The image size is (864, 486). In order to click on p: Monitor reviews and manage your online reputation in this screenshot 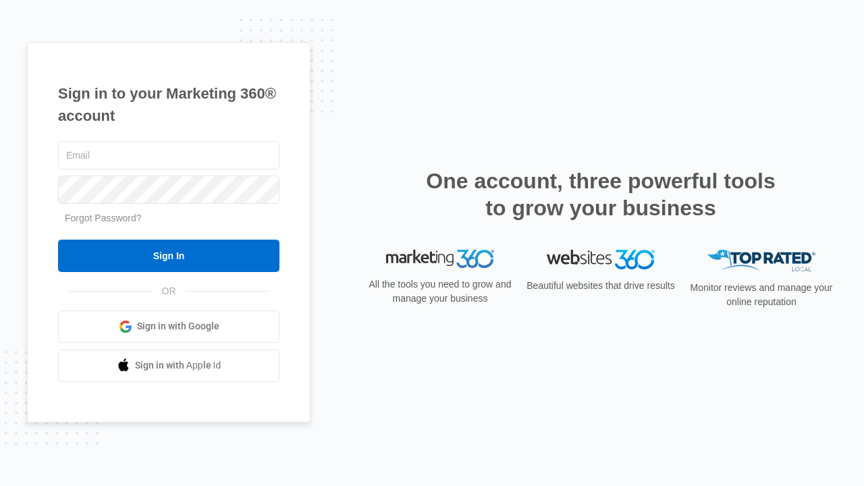, I will do `click(762, 295)`.